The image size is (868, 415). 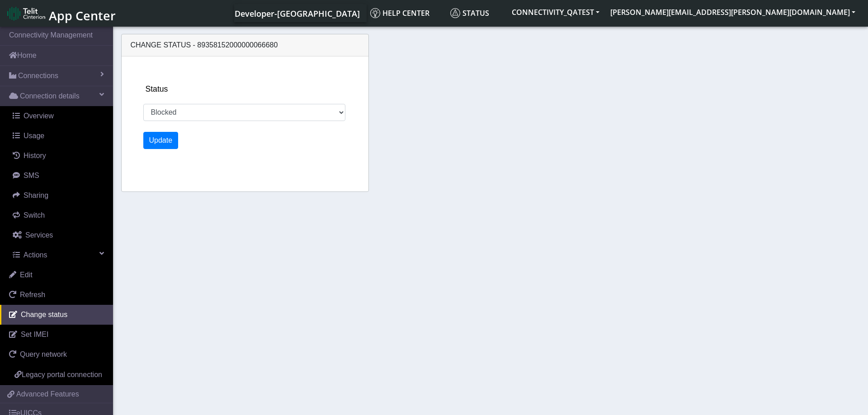 What do you see at coordinates (33, 295) in the screenshot?
I see `span: Refresh` at bounding box center [33, 295].